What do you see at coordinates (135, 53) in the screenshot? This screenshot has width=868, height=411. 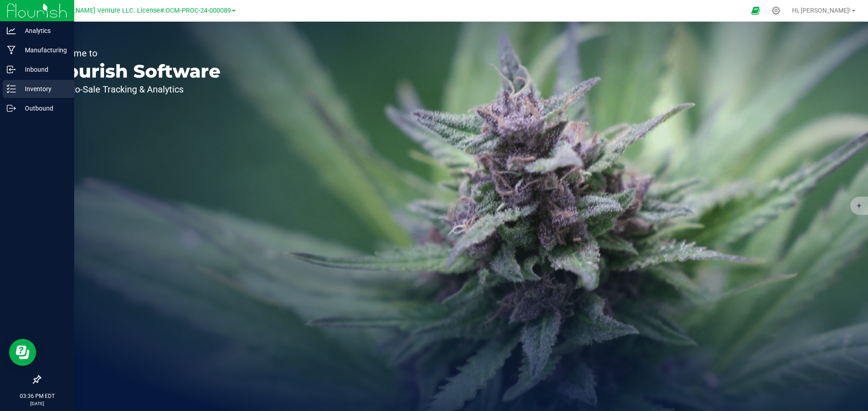 I see `p: Welcome to` at bounding box center [135, 53].